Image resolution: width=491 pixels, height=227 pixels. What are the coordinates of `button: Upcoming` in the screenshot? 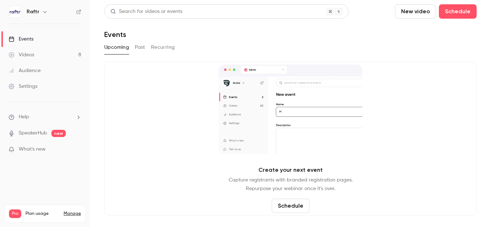 It's located at (116, 47).